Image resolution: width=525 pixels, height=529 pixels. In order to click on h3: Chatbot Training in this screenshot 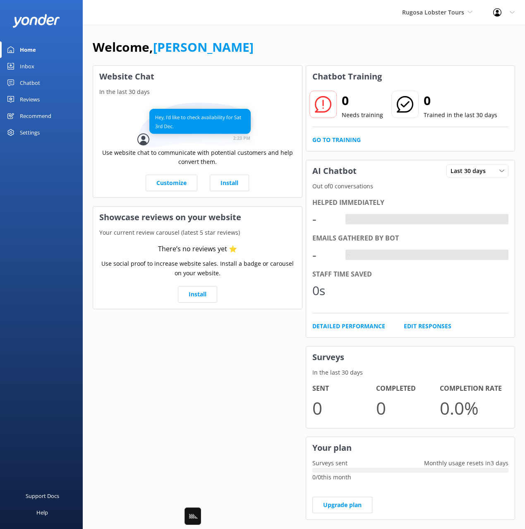, I will do `click(347, 77)`.